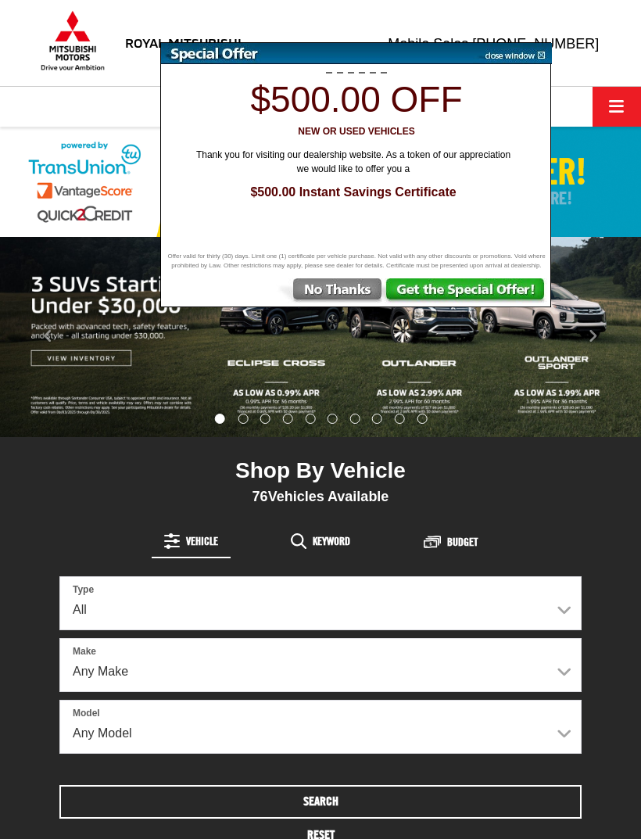  What do you see at coordinates (288, 418) in the screenshot?
I see `li: Go to slide number 4.` at bounding box center [288, 418].